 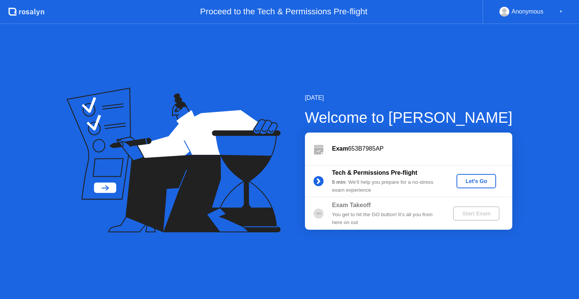 I want to click on b: Exam Takeoff, so click(x=351, y=205).